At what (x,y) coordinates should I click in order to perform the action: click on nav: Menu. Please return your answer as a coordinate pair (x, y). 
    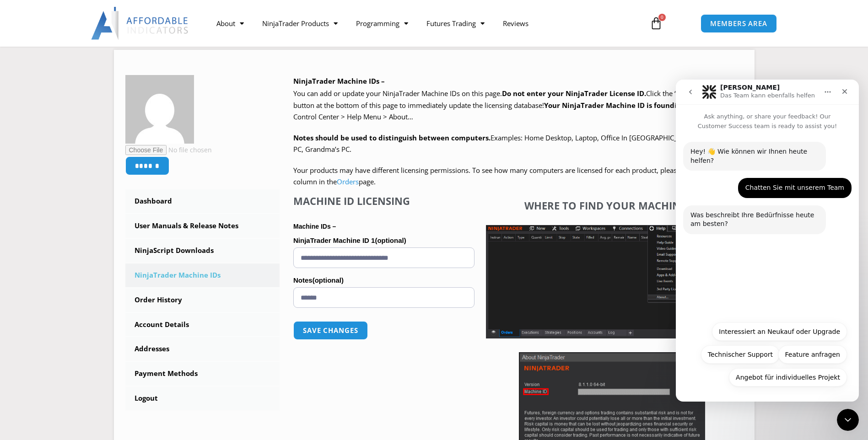
    Looking at the image, I should click on (423, 23).